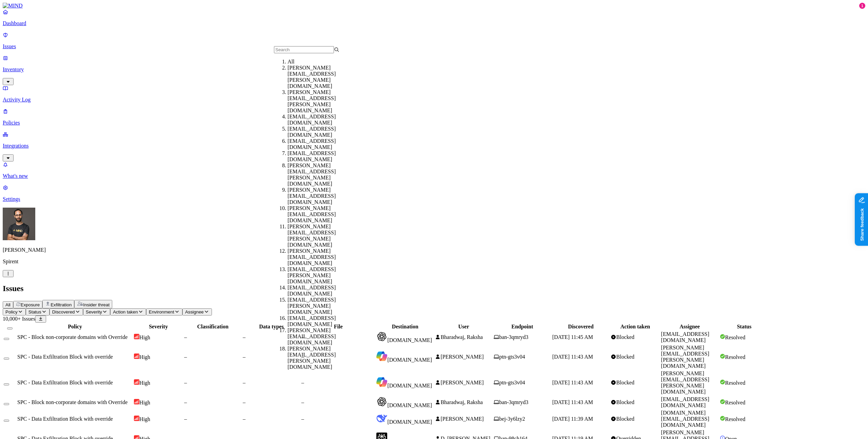 This screenshot has height=439, width=868. What do you see at coordinates (581, 326) in the screenshot?
I see `div: Discovered` at bounding box center [581, 326].